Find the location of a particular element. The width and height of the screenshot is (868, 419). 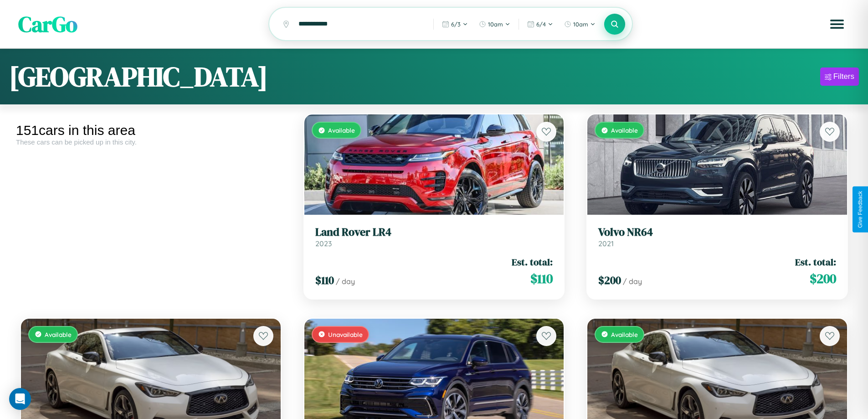

div: Filters is located at coordinates (843, 77).